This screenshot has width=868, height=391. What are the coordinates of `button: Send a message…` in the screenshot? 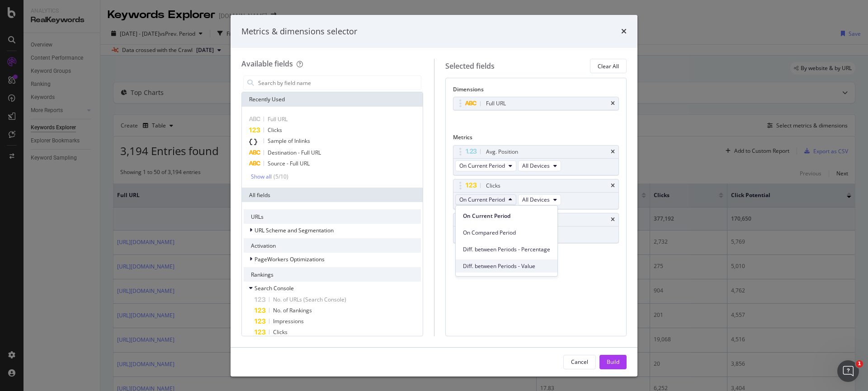 It's located at (162, 300).